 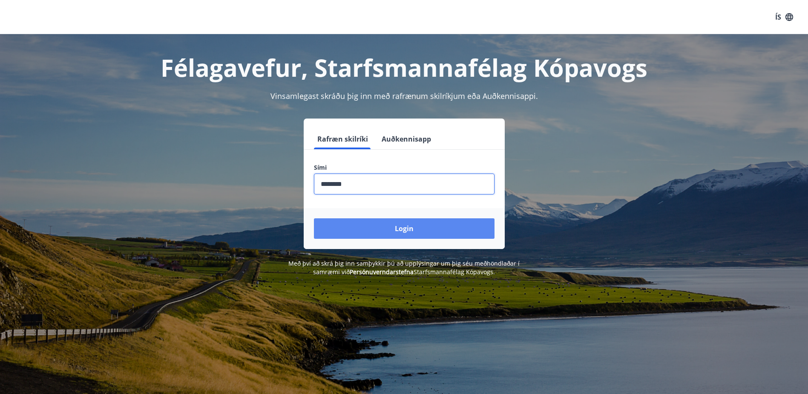 What do you see at coordinates (404, 67) in the screenshot?
I see `h1: Félagavefur, Starfsmannafélag Kópavogs` at bounding box center [404, 67].